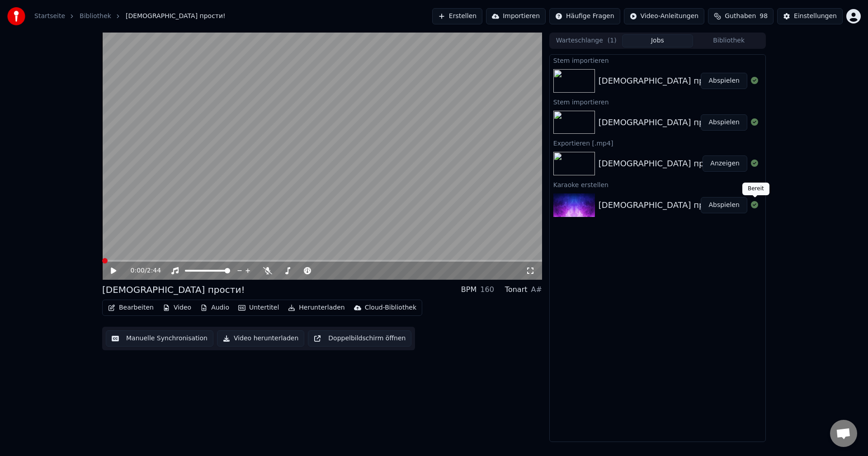  I want to click on button: Doppelbildschirm öffnen, so click(360, 338).